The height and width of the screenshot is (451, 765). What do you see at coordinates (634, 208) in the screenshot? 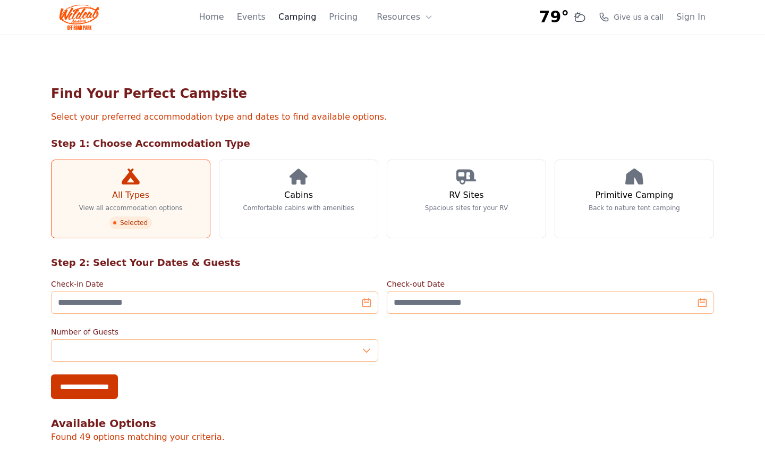
I see `p: Back to nature tent camping` at bounding box center [634, 208].